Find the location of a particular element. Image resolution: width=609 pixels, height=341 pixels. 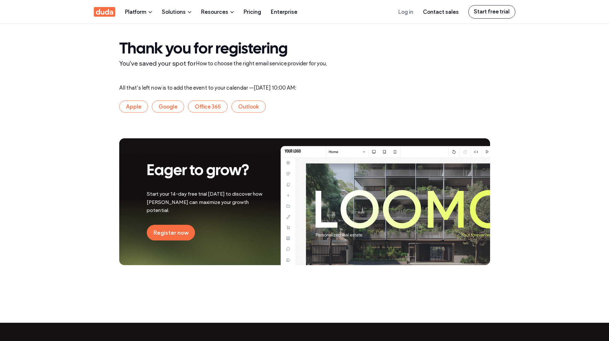

span: Register now is located at coordinates (171, 233).